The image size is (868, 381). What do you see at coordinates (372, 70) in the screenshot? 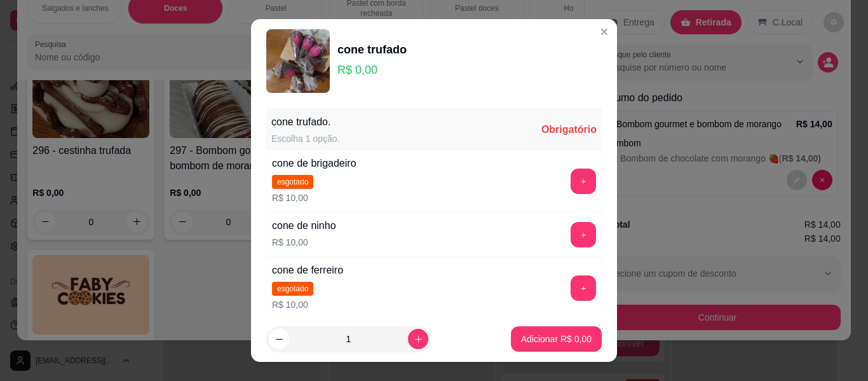
I see `p: R$ 0,00` at bounding box center [372, 70].